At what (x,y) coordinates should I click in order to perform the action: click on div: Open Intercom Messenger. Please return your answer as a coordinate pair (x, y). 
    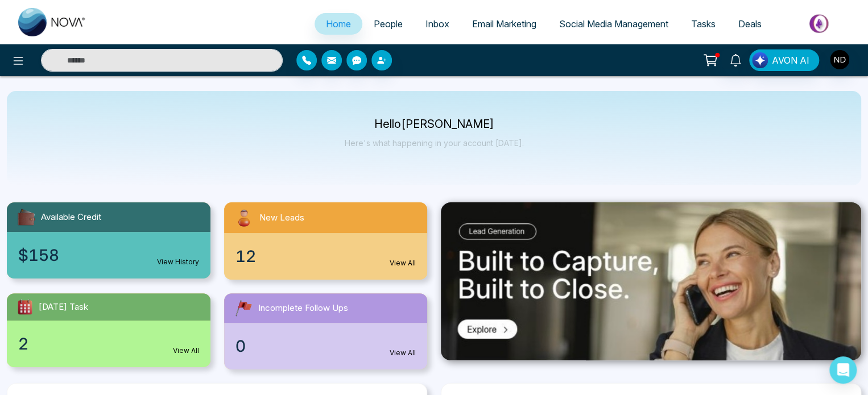
    Looking at the image, I should click on (843, 370).